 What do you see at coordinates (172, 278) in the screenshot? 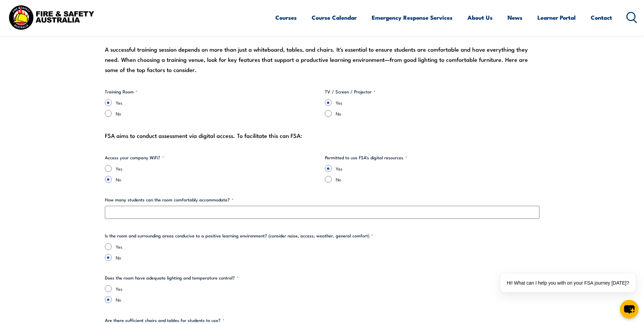
I see `legend: Does the room have adequate lighting and temperature control?` at bounding box center [172, 278].